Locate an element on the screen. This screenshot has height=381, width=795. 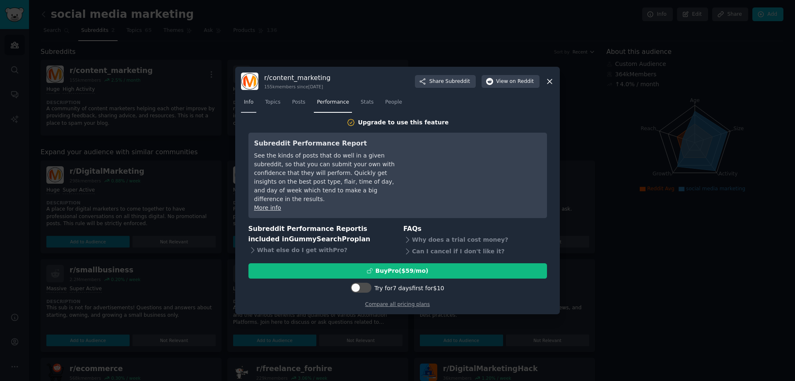
div: Upgrade to use this feature is located at coordinates (404, 122).